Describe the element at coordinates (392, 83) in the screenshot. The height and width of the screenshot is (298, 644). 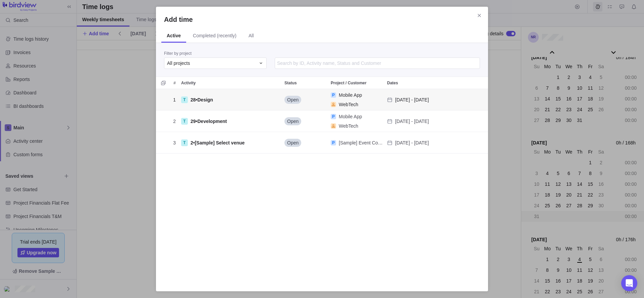
I see `span: Dates` at that location.